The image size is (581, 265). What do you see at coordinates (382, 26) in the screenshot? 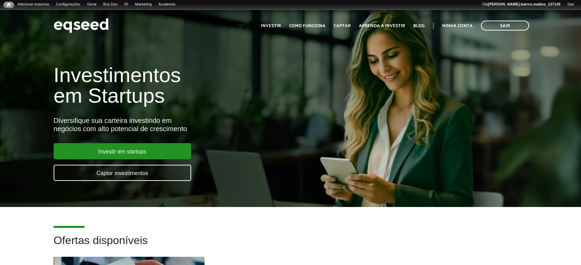
I see `a: Aprenda a investir` at bounding box center [382, 26].